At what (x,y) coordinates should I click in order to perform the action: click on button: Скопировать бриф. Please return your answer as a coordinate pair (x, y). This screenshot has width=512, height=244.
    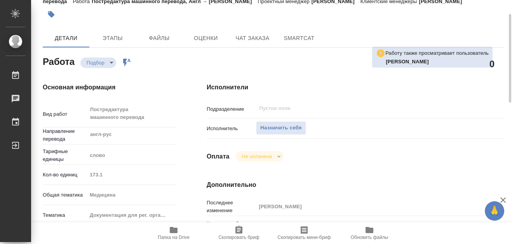
    Looking at the image, I should click on (239, 233).